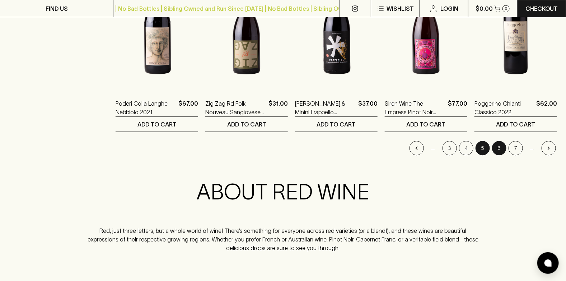  I want to click on p: $31.00, so click(278, 108).